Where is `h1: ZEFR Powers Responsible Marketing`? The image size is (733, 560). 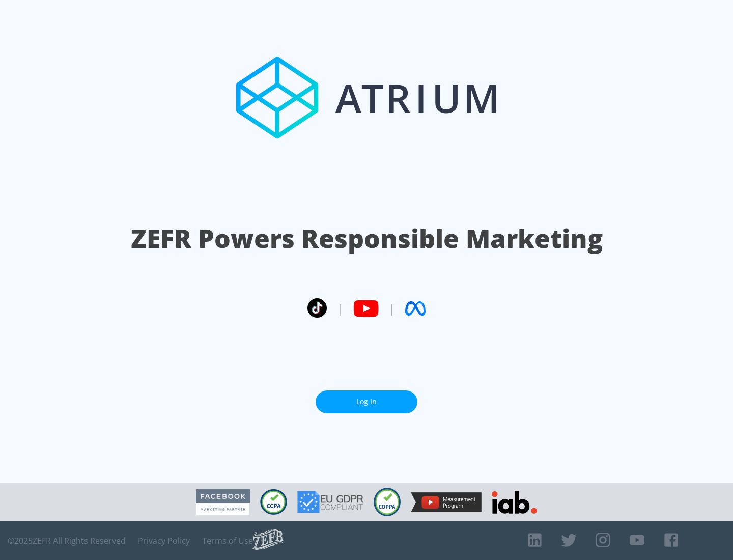 h1: ZEFR Powers Responsible Marketing is located at coordinates (366, 238).